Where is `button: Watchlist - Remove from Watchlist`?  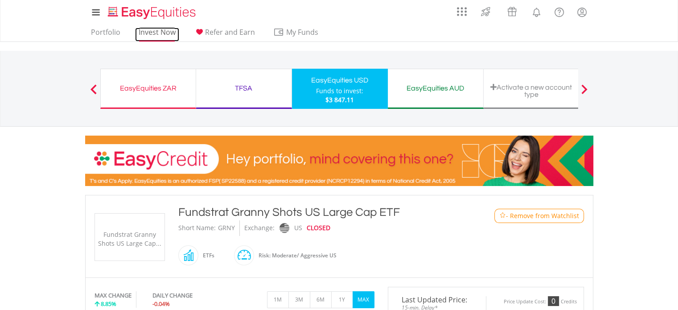 button: Watchlist - Remove from Watchlist is located at coordinates (539, 216).